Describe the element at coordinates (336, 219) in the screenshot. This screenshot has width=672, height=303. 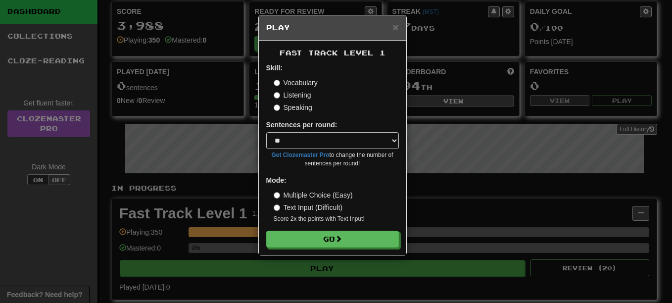
I see `small: Score 2x the points with Text Input !` at that location.